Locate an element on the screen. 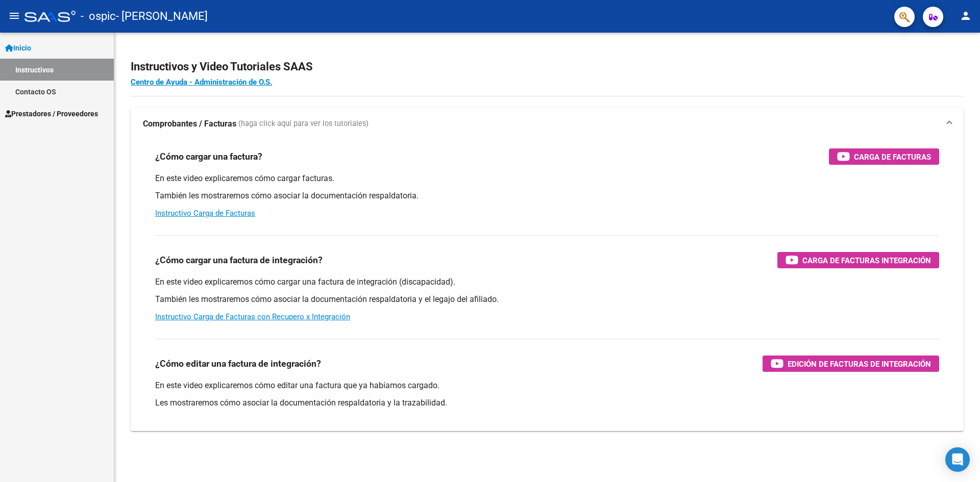 Image resolution: width=980 pixels, height=482 pixels. mat-expansion-panel-header: Comprobantes / Facturas (haga click aquí para ver los tutoriales) is located at coordinates (548, 124).